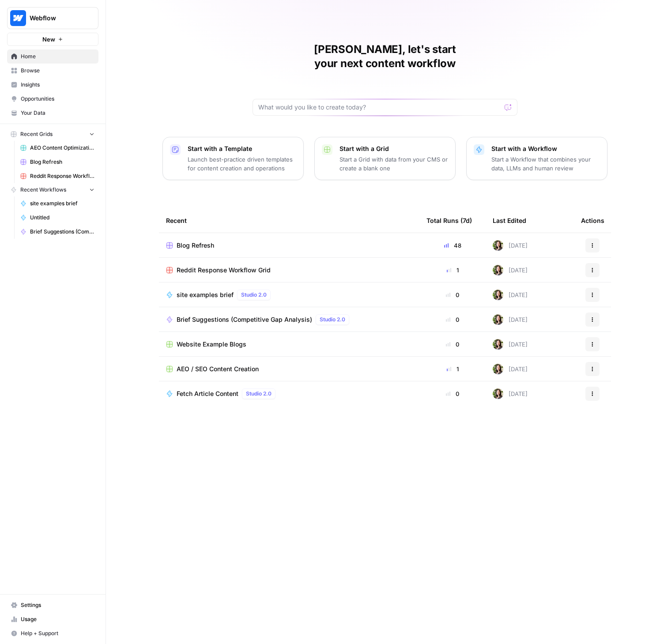 This screenshot has width=664, height=644. I want to click on span: Browse, so click(57, 71).